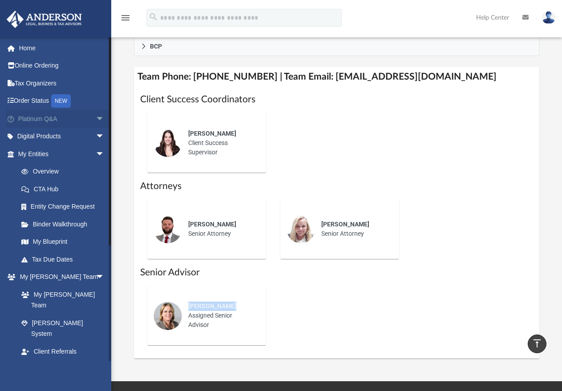  I want to click on a: Overview, so click(65, 172).